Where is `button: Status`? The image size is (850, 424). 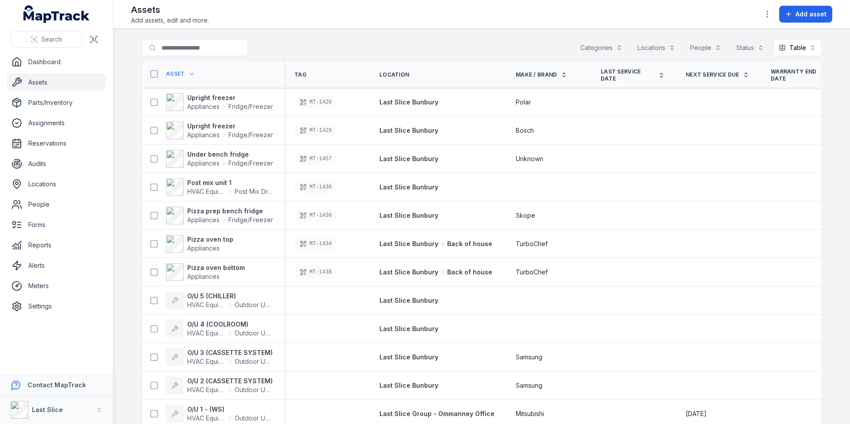
button: Status is located at coordinates (750, 48).